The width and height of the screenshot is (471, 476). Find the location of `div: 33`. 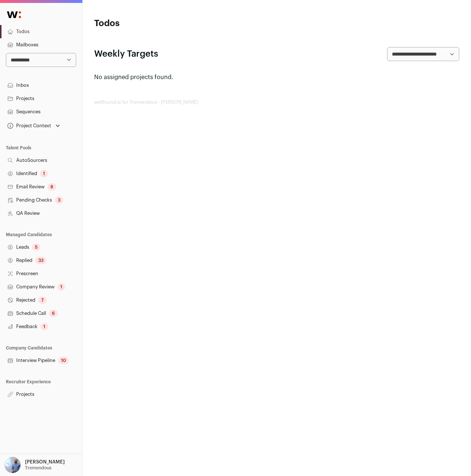

div: 33 is located at coordinates (41, 260).